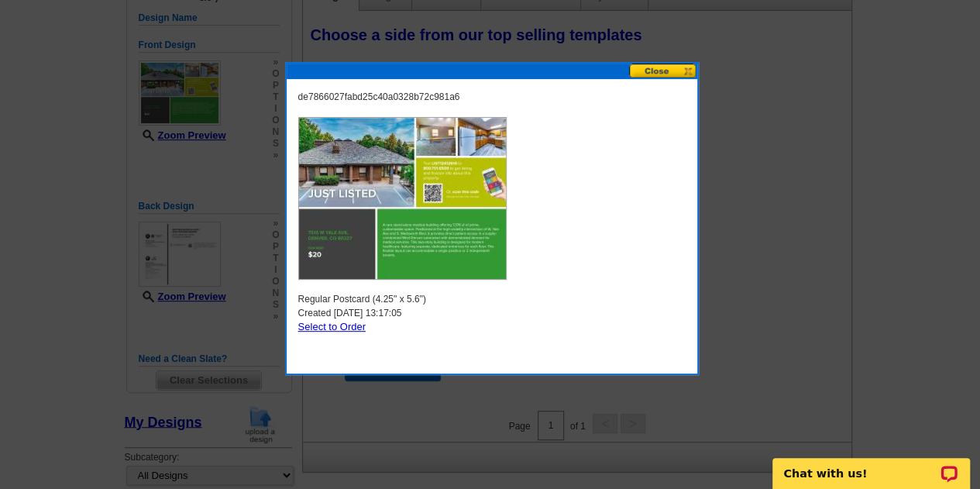 The height and width of the screenshot is (489, 980). I want to click on span: Regular Postcard (4.25" x 5.6"), so click(361, 298).